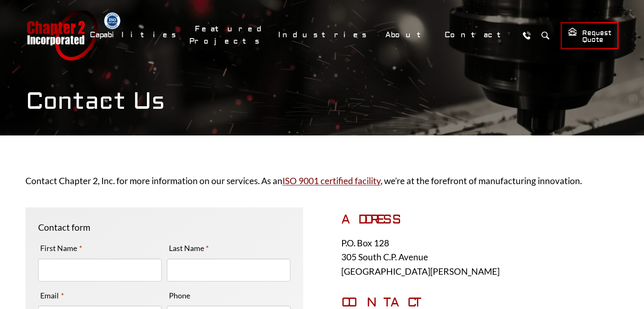 The image size is (644, 309). I want to click on p: Contact Chapter 2, Inc. for more information on our services. As an , we’re at the forefront of m..., so click(322, 181).